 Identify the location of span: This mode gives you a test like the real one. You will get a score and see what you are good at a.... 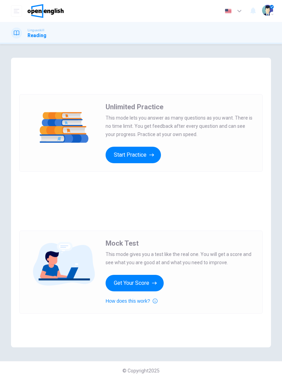
(180, 258).